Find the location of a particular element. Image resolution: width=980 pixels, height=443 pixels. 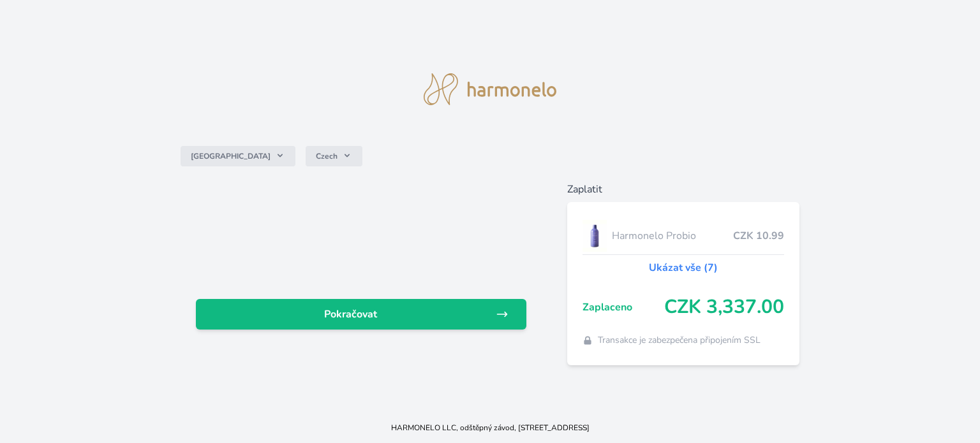

a: Ukázat vše (7) is located at coordinates (683, 268).